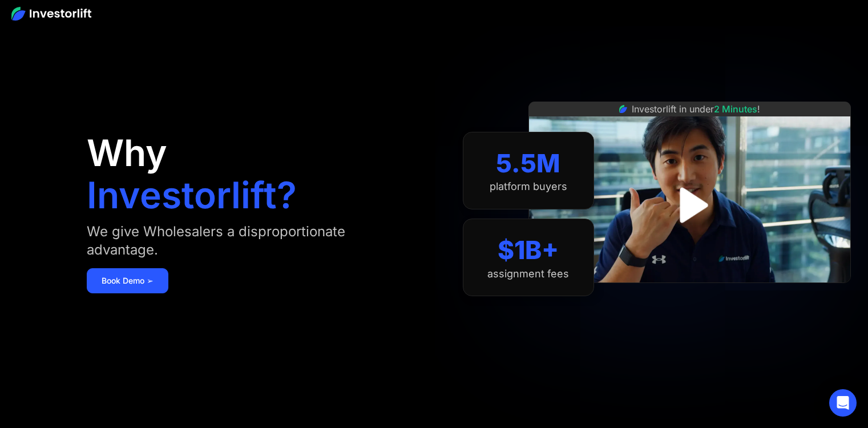  What do you see at coordinates (736, 109) in the screenshot?
I see `span: 2 Minutes` at bounding box center [736, 109].